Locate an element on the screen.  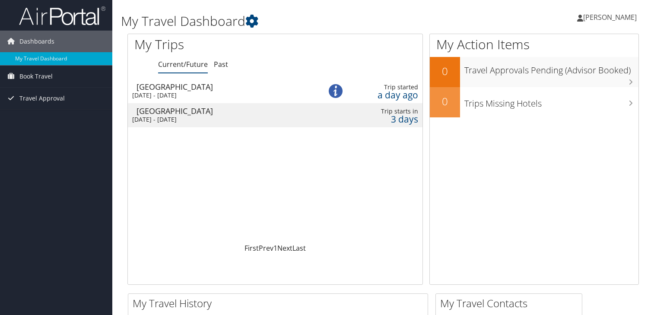
h1: My Action Items is located at coordinates (534, 44).